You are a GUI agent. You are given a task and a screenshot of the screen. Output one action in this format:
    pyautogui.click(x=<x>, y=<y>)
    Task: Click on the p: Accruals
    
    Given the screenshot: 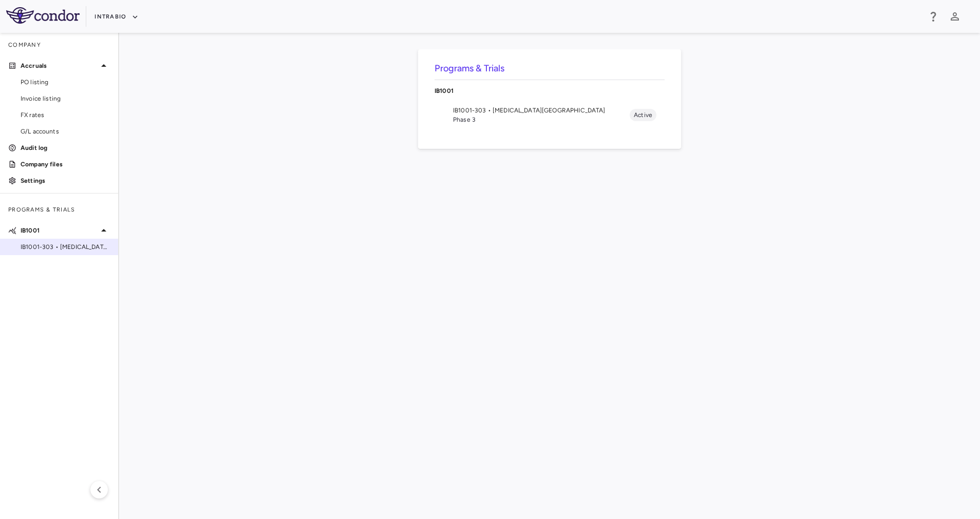 What is the action you would take?
    pyautogui.click(x=59, y=65)
    